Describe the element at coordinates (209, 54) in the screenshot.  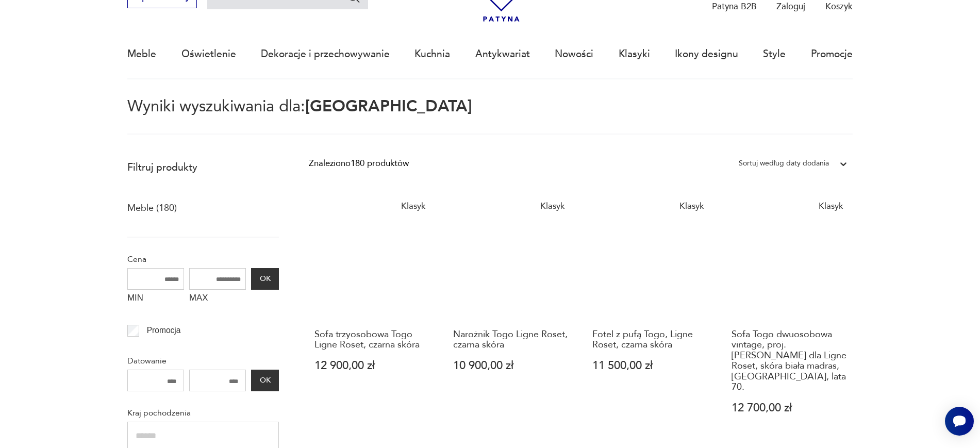
I see `a: Oświetlenie` at that location.